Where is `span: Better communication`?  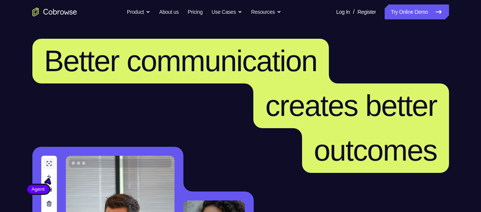 span: Better communication is located at coordinates (181, 61).